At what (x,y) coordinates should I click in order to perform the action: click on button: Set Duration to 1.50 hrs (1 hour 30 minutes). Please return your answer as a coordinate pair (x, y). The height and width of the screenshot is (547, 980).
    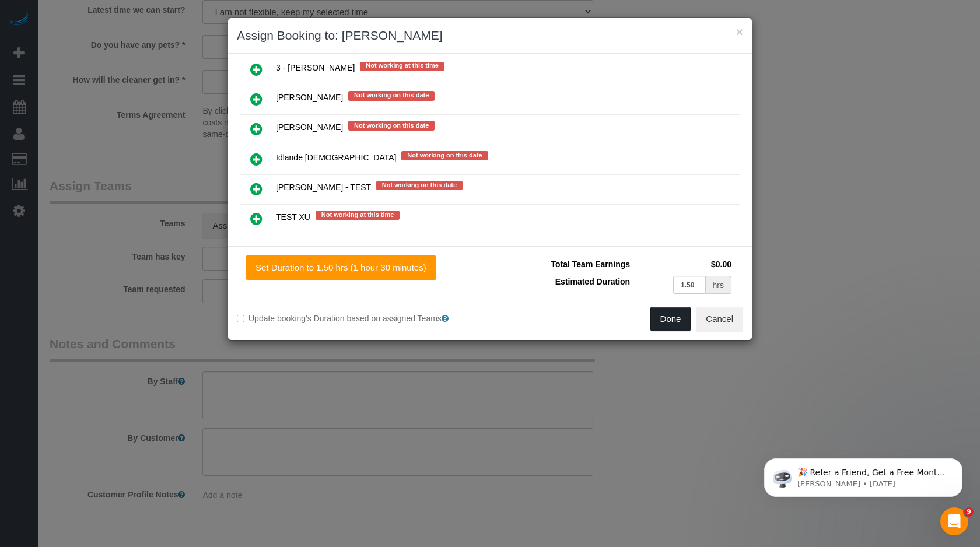
    Looking at the image, I should click on (341, 267).